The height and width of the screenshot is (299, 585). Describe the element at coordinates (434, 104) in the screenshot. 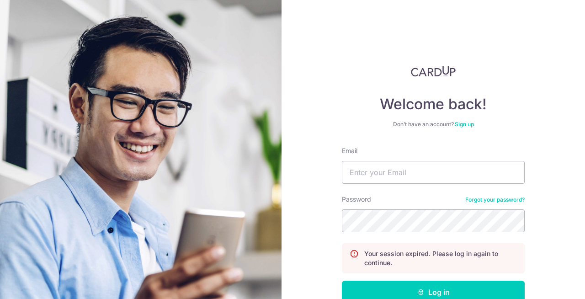

I see `h4: Welcome back!` at that location.